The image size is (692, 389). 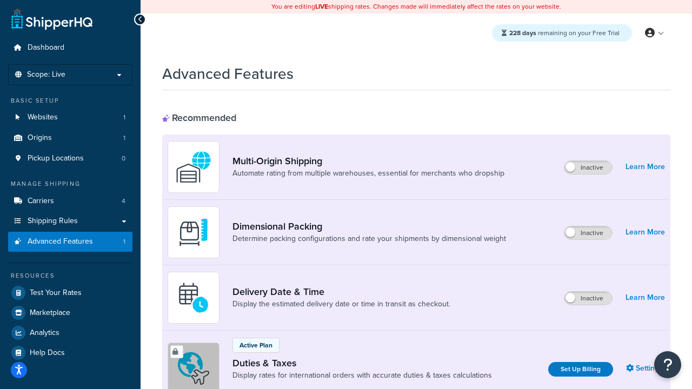 I want to click on a: Display the estimated delivery date or time in transit as checkout., so click(x=341, y=304).